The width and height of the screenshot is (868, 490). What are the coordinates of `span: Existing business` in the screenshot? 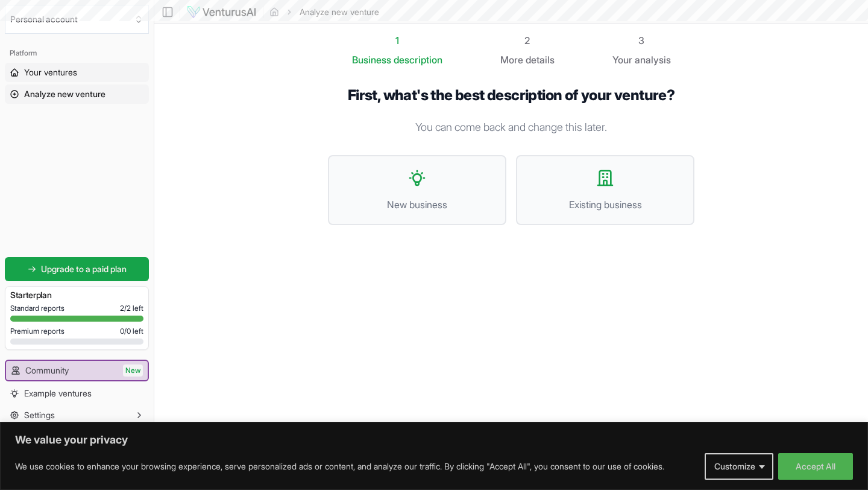 It's located at (605, 204).